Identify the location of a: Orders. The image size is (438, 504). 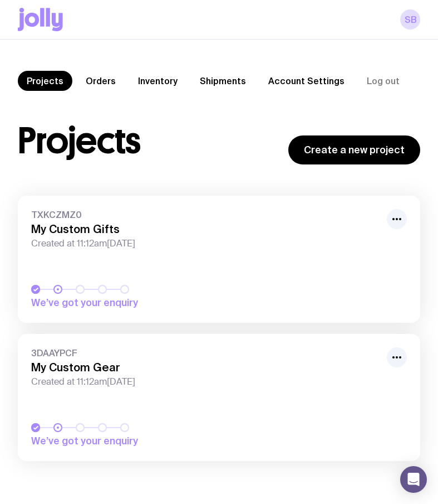
(101, 80).